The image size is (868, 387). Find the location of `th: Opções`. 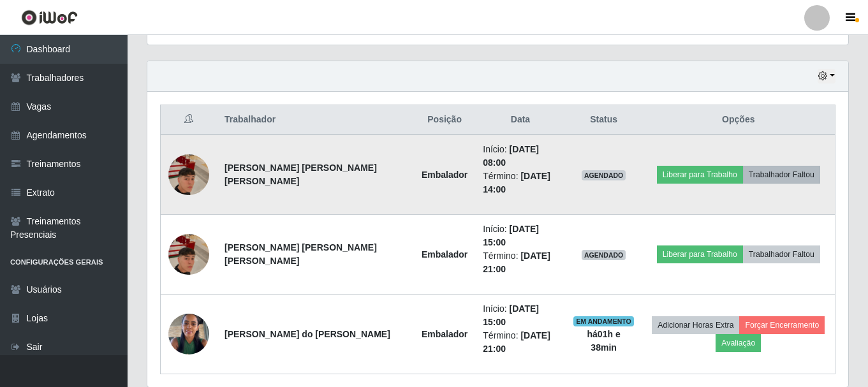

th: Opções is located at coordinates (739, 120).